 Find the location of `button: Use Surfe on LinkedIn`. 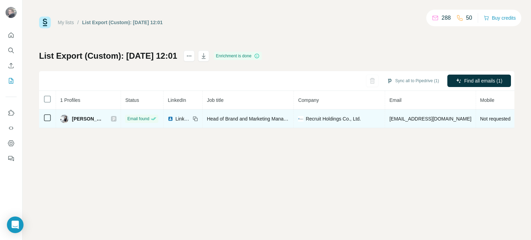

button: Use Surfe on LinkedIn is located at coordinates (11, 113).